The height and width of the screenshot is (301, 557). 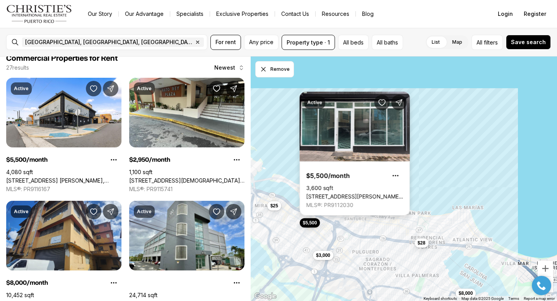 I want to click on button: $25, so click(x=274, y=206).